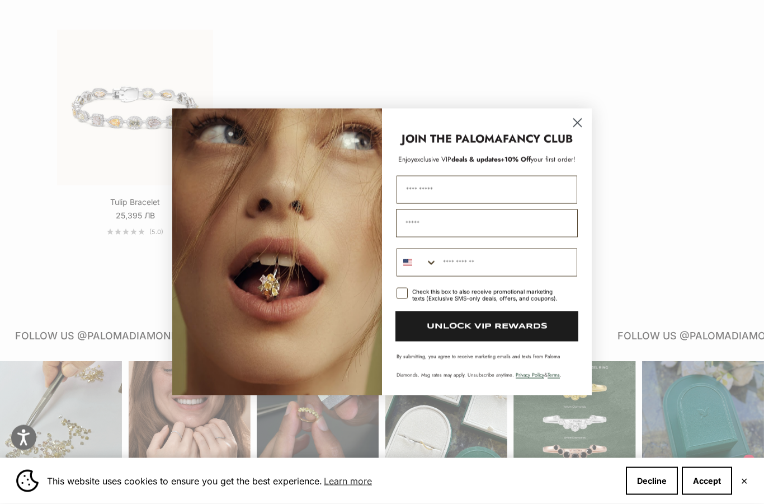  Describe the element at coordinates (707, 481) in the screenshot. I see `button: Accept` at that location.